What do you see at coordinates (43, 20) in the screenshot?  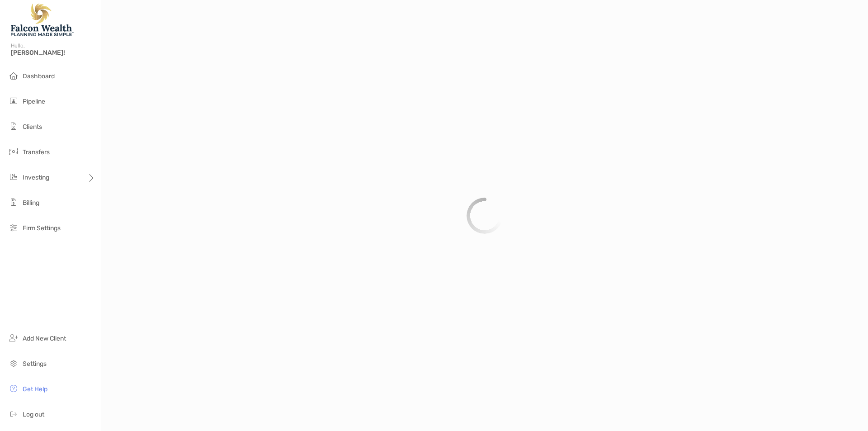 I see `img: Falcon Wealth Planning Logo` at bounding box center [43, 20].